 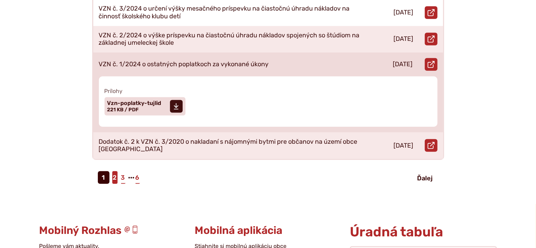 What do you see at coordinates (134, 103) in the screenshot?
I see `span: Vzn-poplatky-tujlid` at bounding box center [134, 103].